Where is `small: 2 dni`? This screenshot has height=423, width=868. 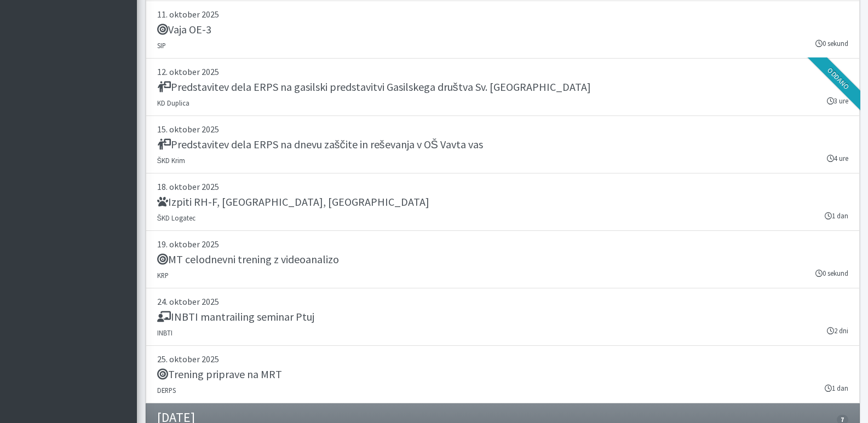 small: 2 dni is located at coordinates (837, 331).